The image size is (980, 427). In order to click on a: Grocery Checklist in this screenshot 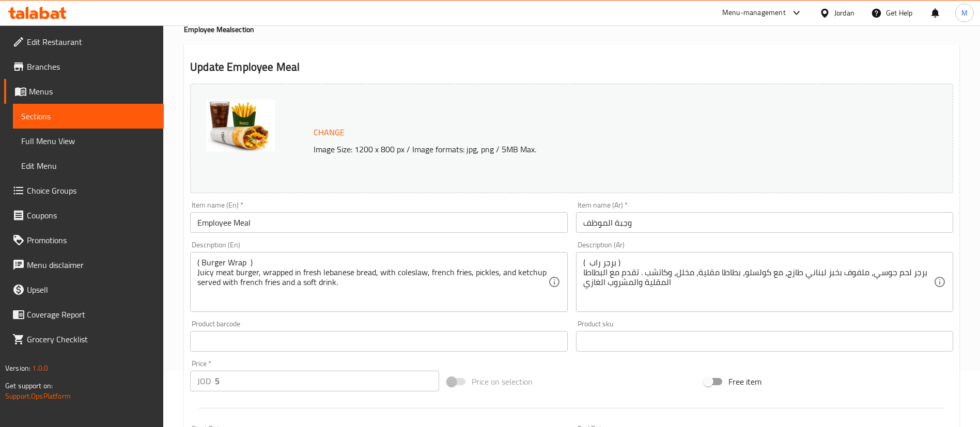, I will do `click(83, 339)`.